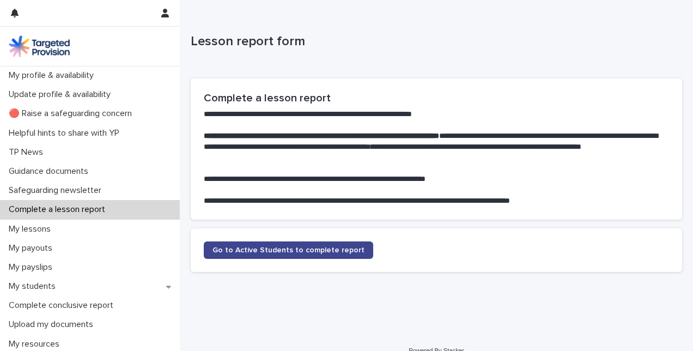 Image resolution: width=693 pixels, height=351 pixels. I want to click on p: Complete conclusive report, so click(63, 305).